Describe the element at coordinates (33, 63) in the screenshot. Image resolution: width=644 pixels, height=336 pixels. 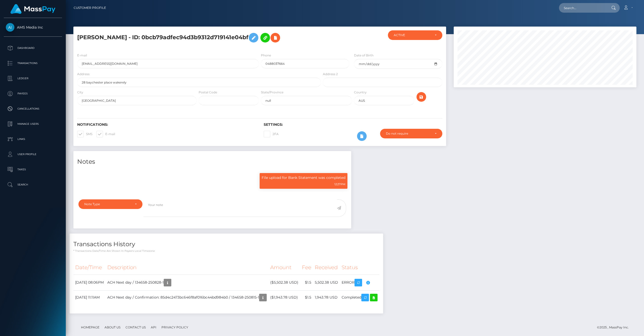
I see `p: Transactions` at that location.